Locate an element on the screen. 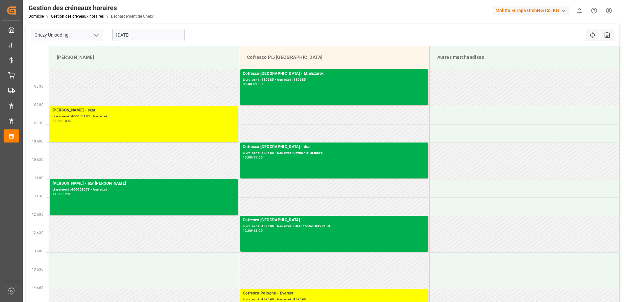 The width and height of the screenshot is (624, 302). div: 13:00 is located at coordinates (258, 230).